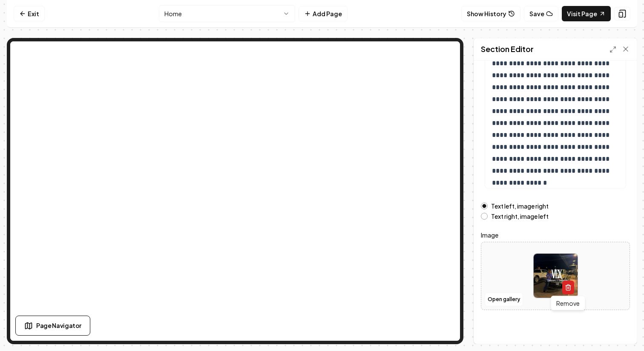  I want to click on button: Show History, so click(491, 14).